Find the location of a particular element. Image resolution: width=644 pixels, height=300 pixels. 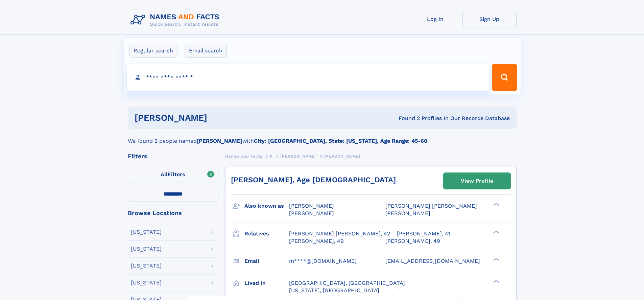

a: Sign Up is located at coordinates (489, 19).